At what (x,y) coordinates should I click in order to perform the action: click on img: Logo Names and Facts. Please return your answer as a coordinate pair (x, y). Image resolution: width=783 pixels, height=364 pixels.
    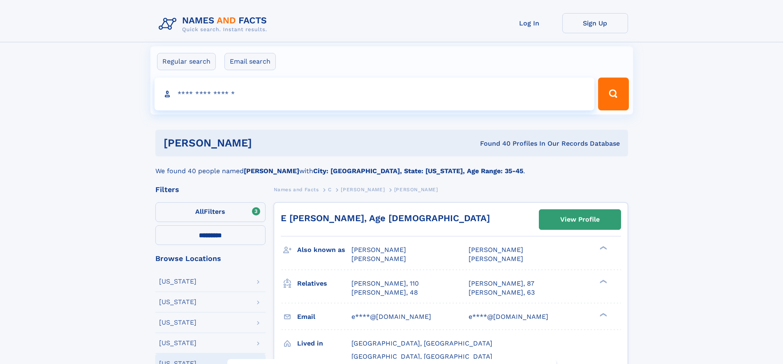
    Looking at the image, I should click on (214, 24).